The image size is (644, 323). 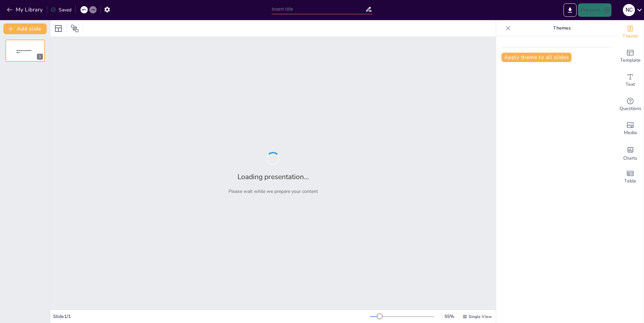 I want to click on h2: Loading presentation..., so click(x=273, y=177).